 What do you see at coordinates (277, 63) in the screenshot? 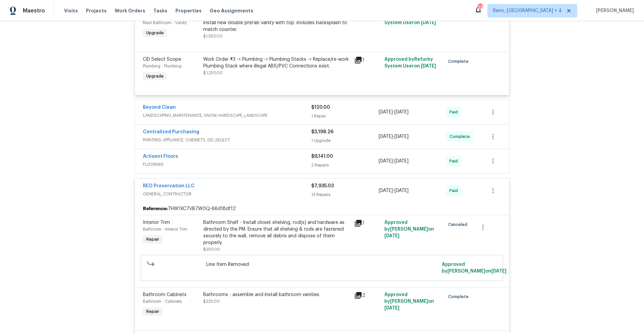
I see `div: Work Order #3 -> Plumbing -> Plumbing Stacks -> Replace/re-work Plumbing Stack where illegal ABS/...` at bounding box center [277, 63].